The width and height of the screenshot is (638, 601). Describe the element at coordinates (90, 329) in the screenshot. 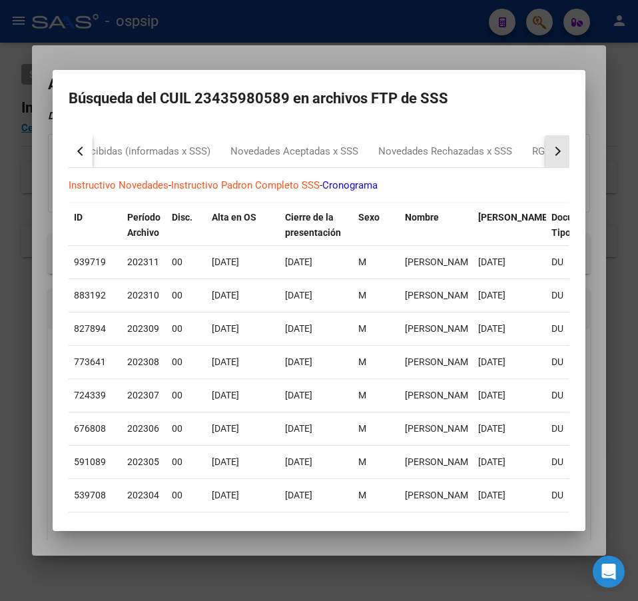

I see `span: 827894` at that location.